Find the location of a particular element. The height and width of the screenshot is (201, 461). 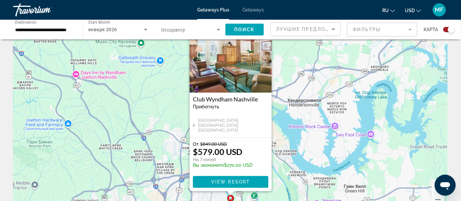

p: $270.00 USD is located at coordinates (223, 165).